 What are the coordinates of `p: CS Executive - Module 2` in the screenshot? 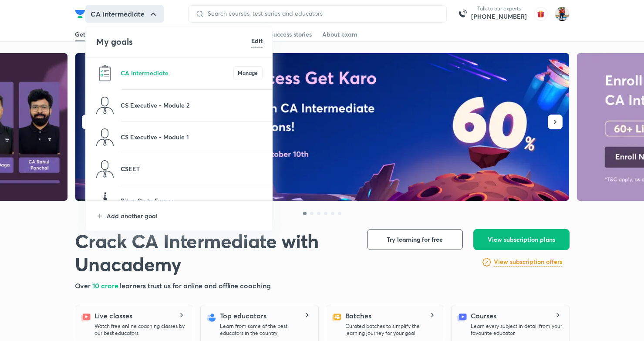 It's located at (191, 105).